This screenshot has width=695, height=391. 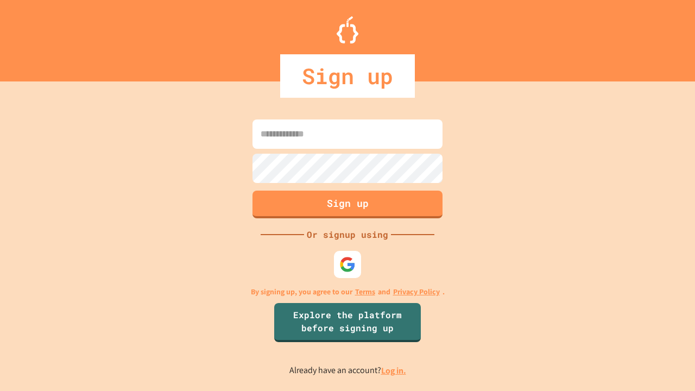 What do you see at coordinates (348, 204) in the screenshot?
I see `button: Sign up` at bounding box center [348, 204].